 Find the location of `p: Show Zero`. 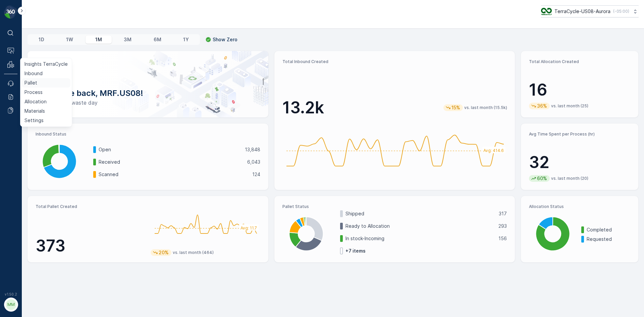

p: Show Zero is located at coordinates (225, 39).